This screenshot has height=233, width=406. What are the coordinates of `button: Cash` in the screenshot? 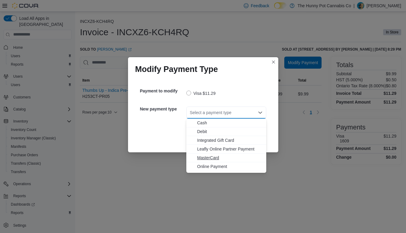 It's located at (226, 123).